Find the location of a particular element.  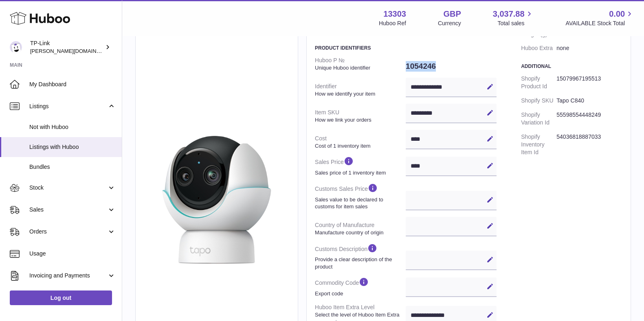

dt: Huboo P № is located at coordinates (360, 64).